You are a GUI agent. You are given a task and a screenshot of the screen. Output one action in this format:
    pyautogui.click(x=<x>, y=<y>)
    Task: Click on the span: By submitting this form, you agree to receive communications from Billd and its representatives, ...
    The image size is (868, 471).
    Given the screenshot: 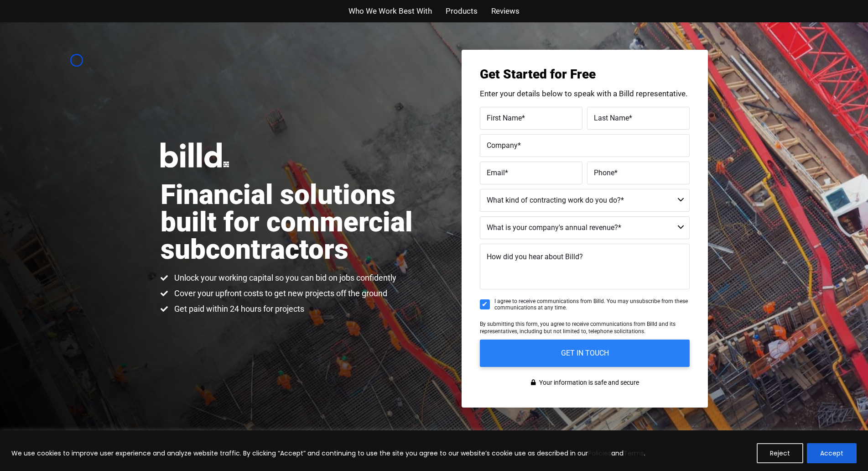 What is the action you would take?
    pyautogui.click(x=577, y=328)
    